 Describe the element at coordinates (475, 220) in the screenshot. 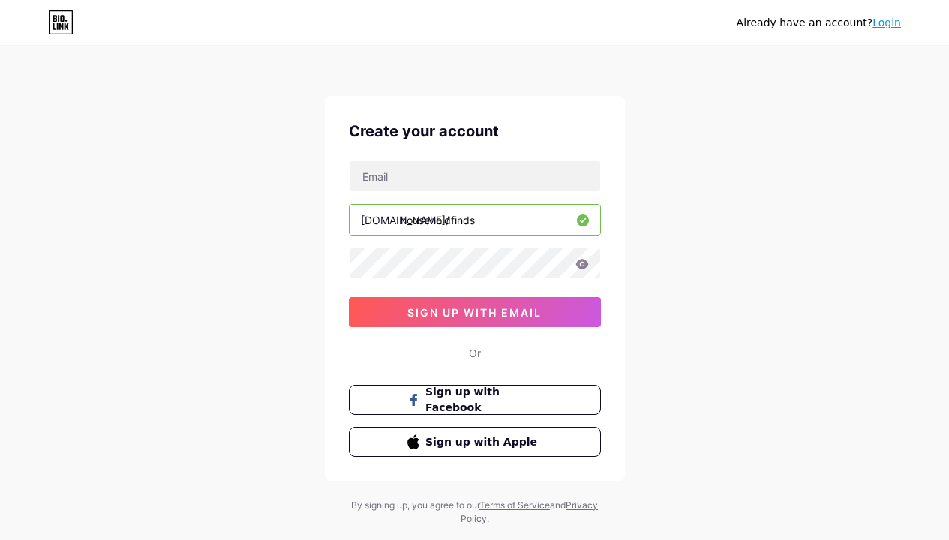

I see `input: username` at that location.